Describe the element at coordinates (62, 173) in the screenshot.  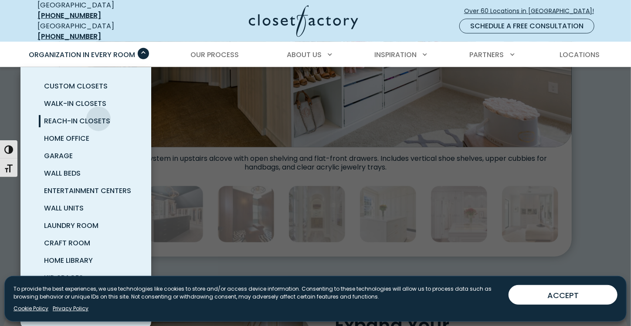
I see `span: Wall Beds` at that location.